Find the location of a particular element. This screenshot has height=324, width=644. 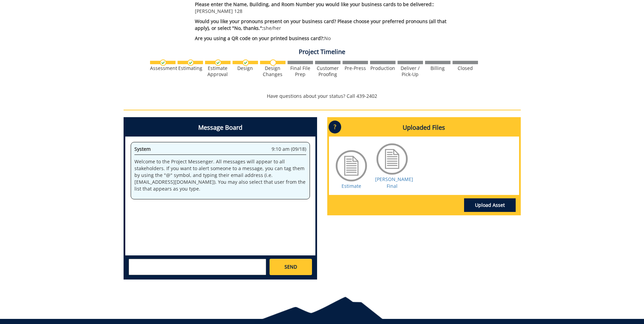

span: SEND is located at coordinates (291, 267).